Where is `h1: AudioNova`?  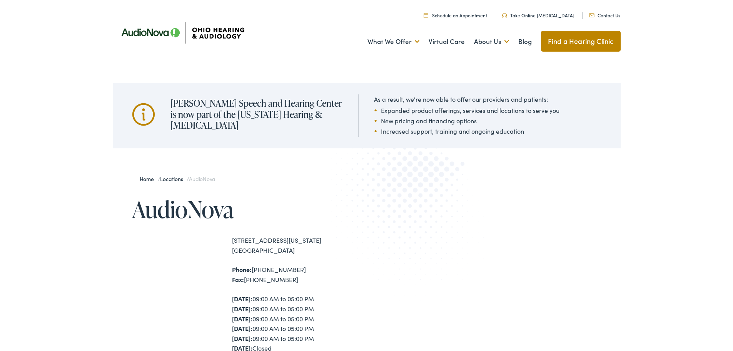 h1: AudioNova is located at coordinates (249, 209).